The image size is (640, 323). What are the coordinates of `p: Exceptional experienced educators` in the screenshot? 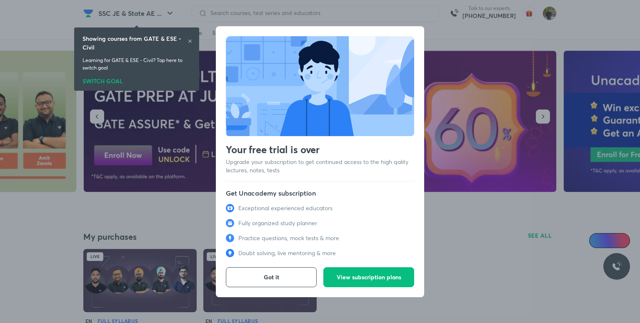 It's located at (285, 208).